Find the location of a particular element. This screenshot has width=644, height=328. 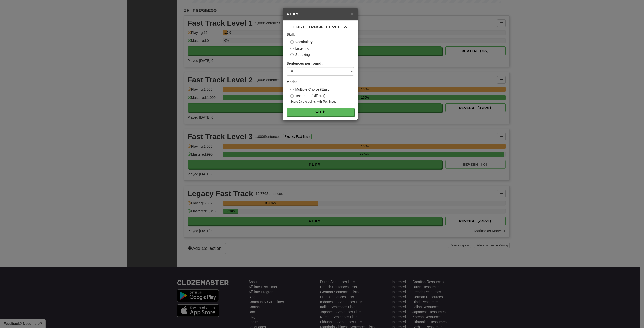

label: Sentences per round: is located at coordinates (305, 63).